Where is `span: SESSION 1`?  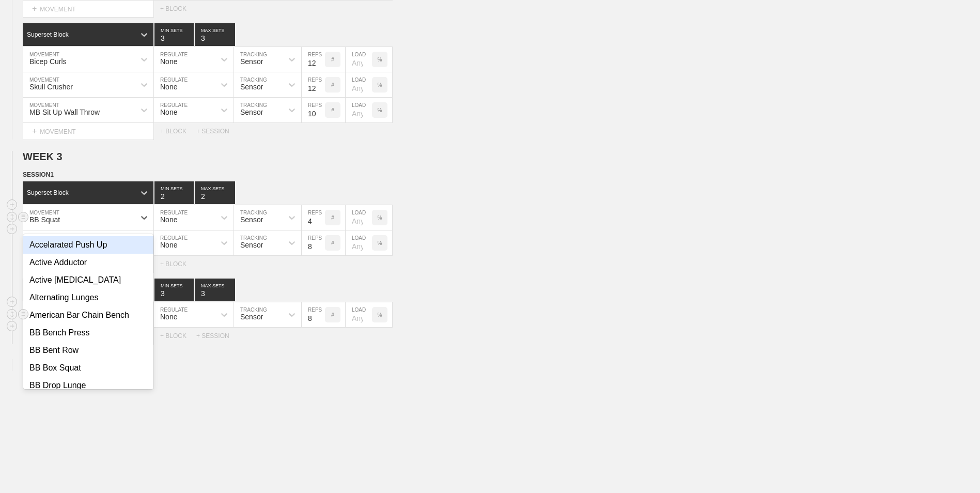 span: SESSION 1 is located at coordinates (38, 175).